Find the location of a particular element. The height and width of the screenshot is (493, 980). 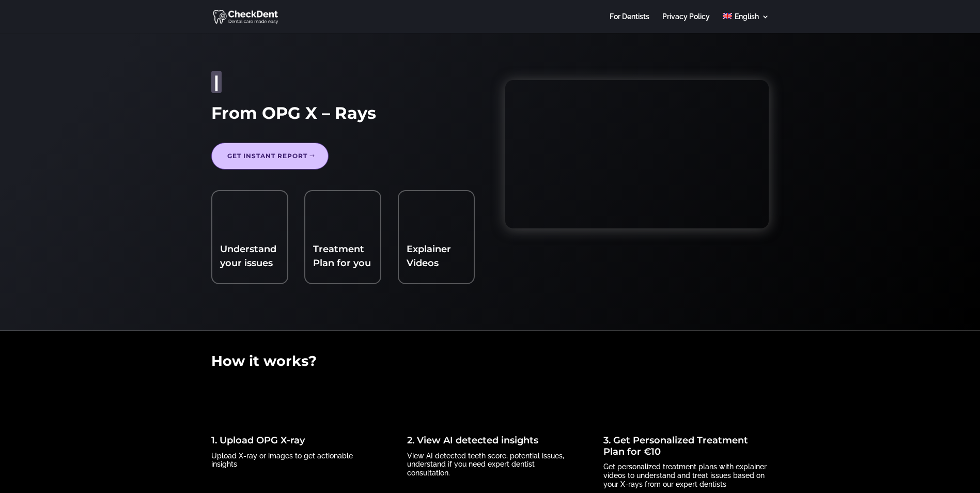

a: For Dentists is located at coordinates (630, 22).